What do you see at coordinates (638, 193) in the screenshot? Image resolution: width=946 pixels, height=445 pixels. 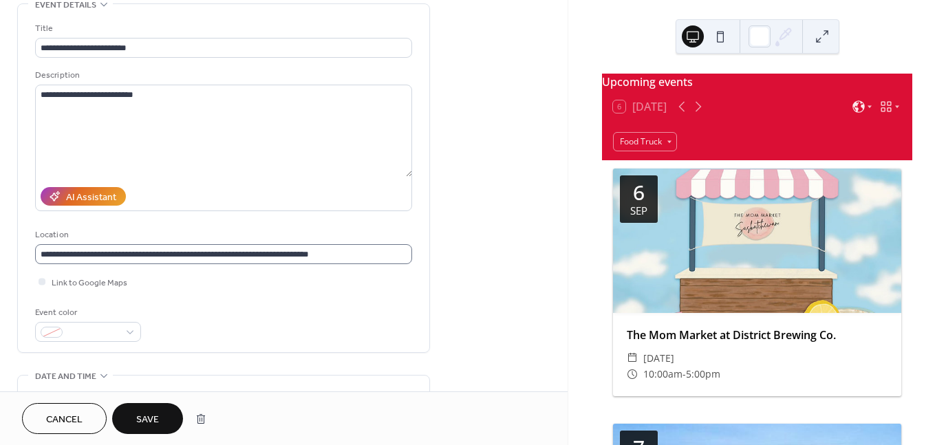 I see `div: 6` at bounding box center [638, 193].